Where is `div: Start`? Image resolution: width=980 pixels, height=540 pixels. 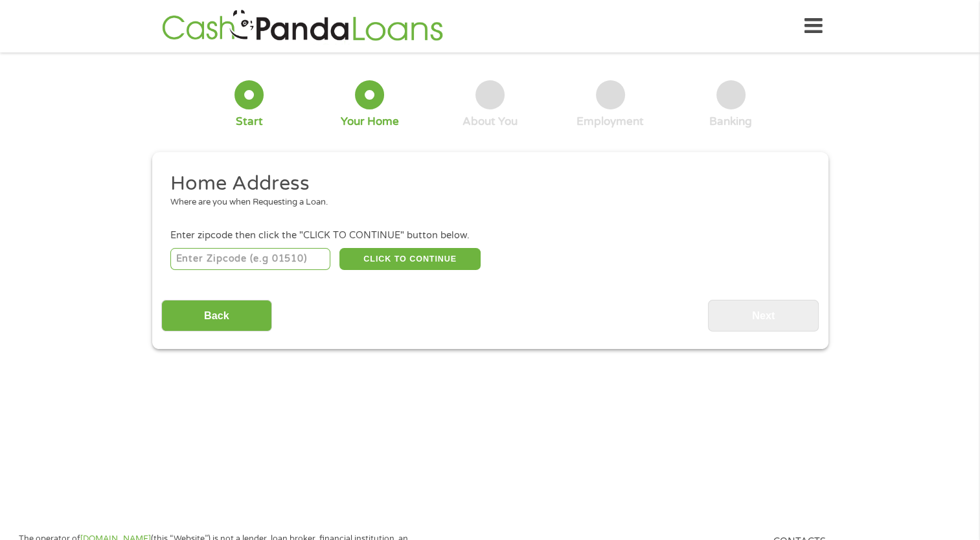 div: Start is located at coordinates (249, 122).